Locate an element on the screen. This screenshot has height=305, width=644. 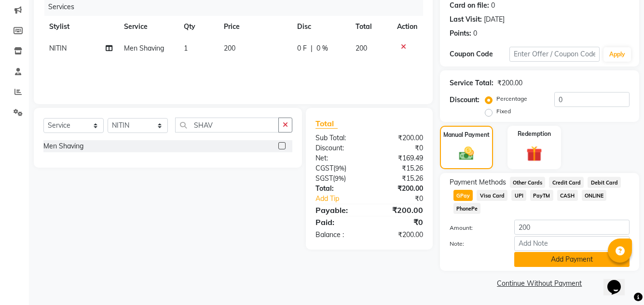
div: Last Visit: is located at coordinates (465, 19).